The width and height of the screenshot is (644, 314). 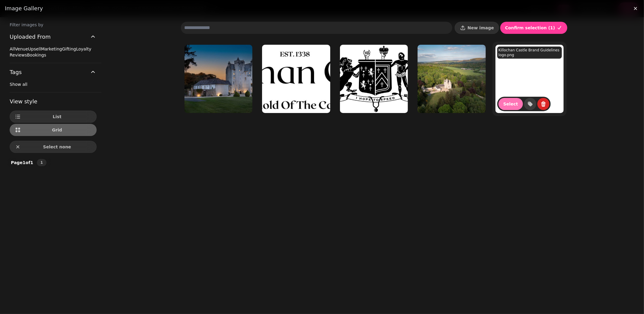 What do you see at coordinates (53, 54) in the screenshot?
I see `div: Uploaded From` at bounding box center [53, 54].